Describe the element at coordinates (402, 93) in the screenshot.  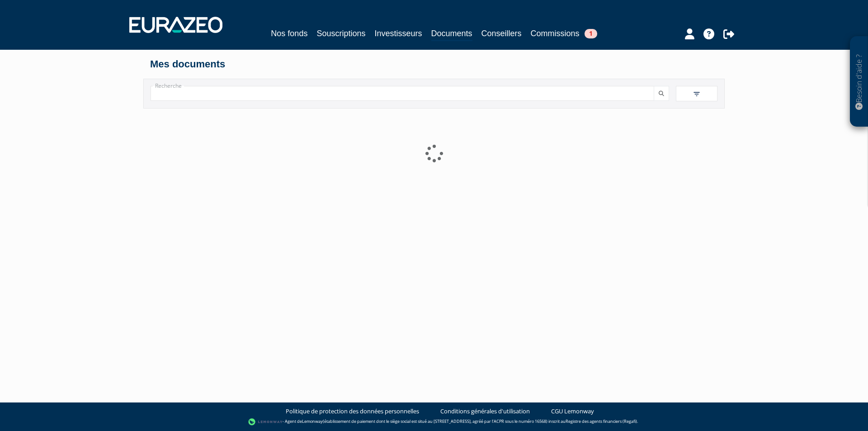
I see `input: Recherche` at that location.